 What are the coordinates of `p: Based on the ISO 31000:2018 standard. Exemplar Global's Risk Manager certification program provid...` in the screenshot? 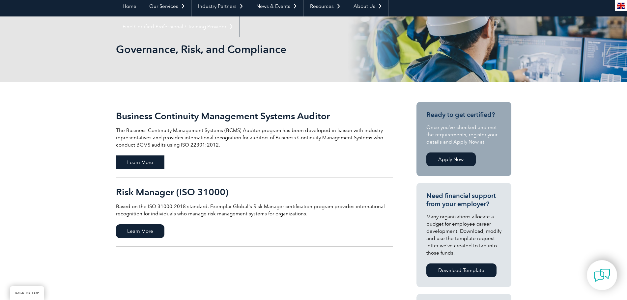 It's located at (254, 210).